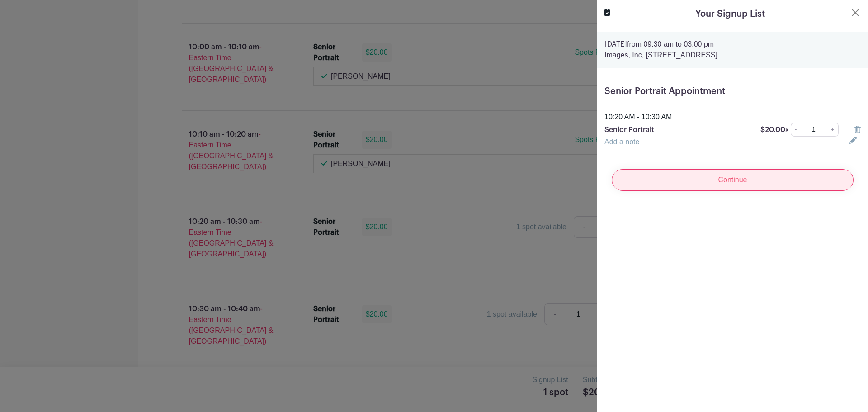  I want to click on p: Senior Portrait, so click(677, 130).